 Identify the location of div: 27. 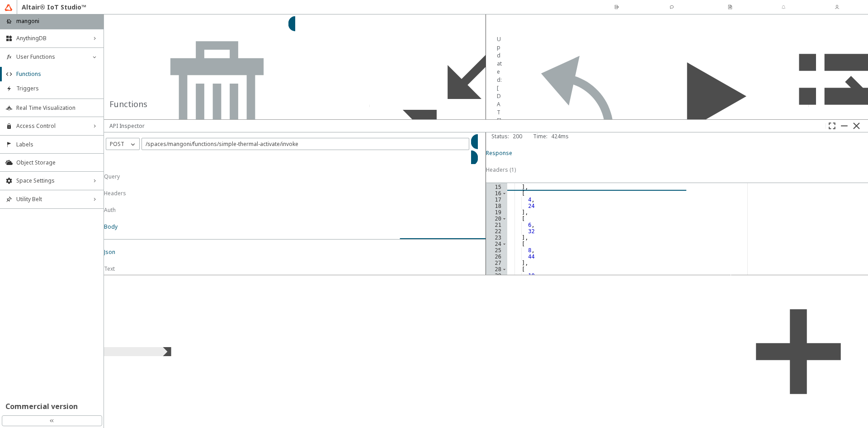
(496, 263).